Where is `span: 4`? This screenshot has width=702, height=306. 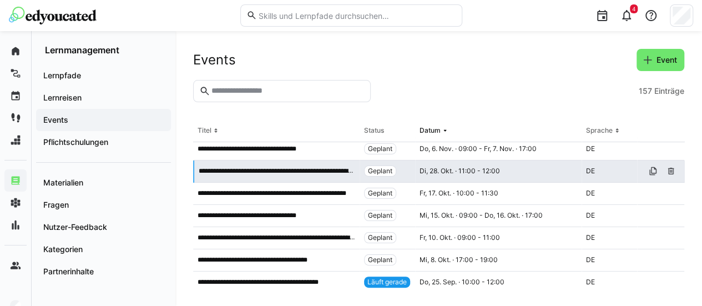 span: 4 is located at coordinates (634, 9).